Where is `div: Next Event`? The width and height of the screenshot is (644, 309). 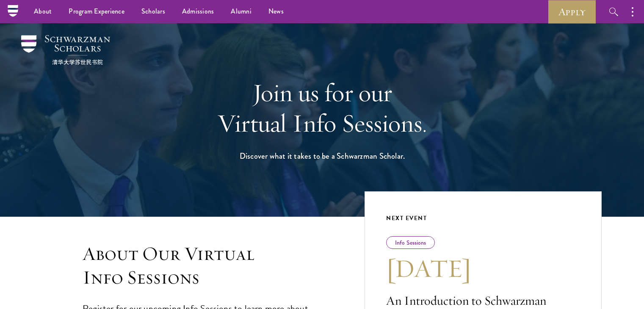 div: Next Event is located at coordinates (483, 218).